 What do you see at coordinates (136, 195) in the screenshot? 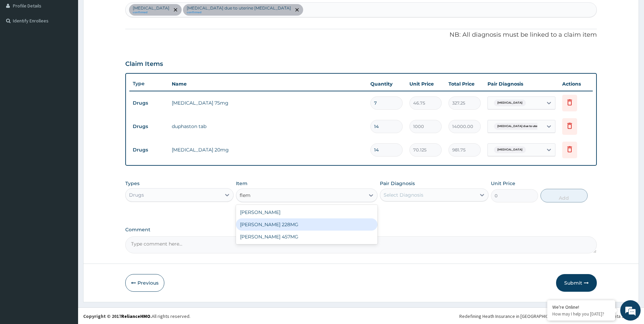
I see `div: Drugs` at bounding box center [136, 195].